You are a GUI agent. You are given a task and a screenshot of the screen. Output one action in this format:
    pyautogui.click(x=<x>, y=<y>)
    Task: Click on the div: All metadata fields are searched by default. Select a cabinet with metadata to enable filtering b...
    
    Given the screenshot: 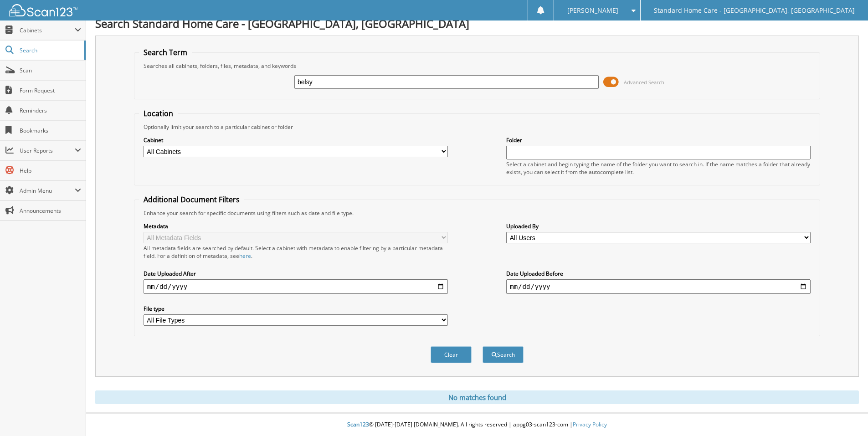 What is the action you would take?
    pyautogui.click(x=296, y=252)
    